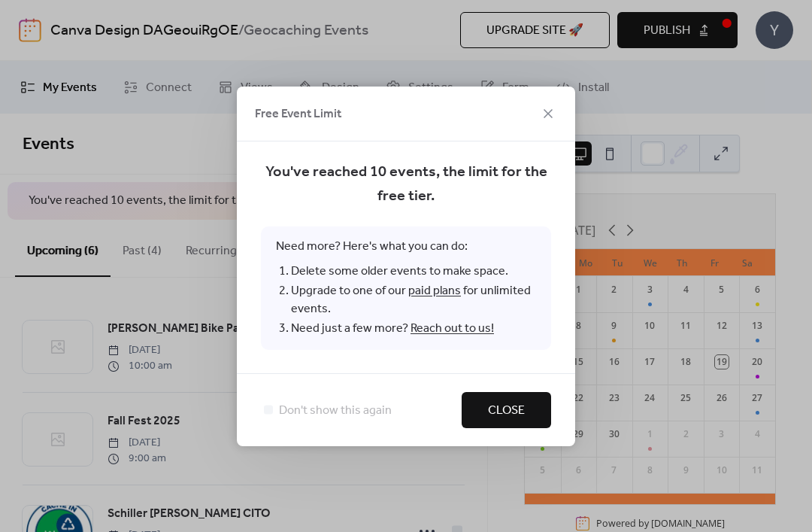 This screenshot has width=812, height=532. What do you see at coordinates (506, 410) in the screenshot?
I see `span: Close` at bounding box center [506, 410].